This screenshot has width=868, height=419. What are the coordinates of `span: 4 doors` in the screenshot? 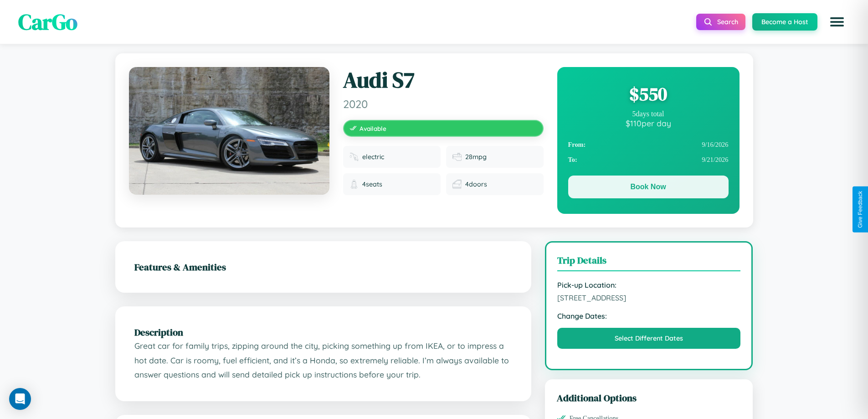 It's located at (476, 184).